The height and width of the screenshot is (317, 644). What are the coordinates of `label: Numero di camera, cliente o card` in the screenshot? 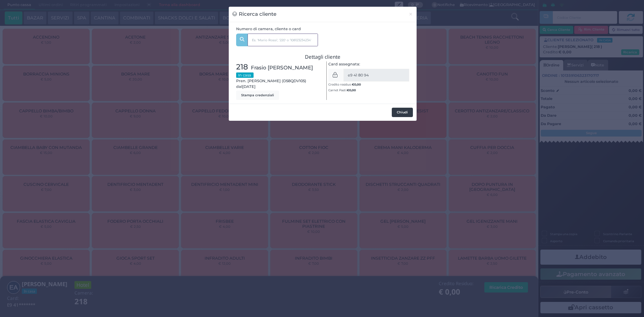 It's located at (269, 29).